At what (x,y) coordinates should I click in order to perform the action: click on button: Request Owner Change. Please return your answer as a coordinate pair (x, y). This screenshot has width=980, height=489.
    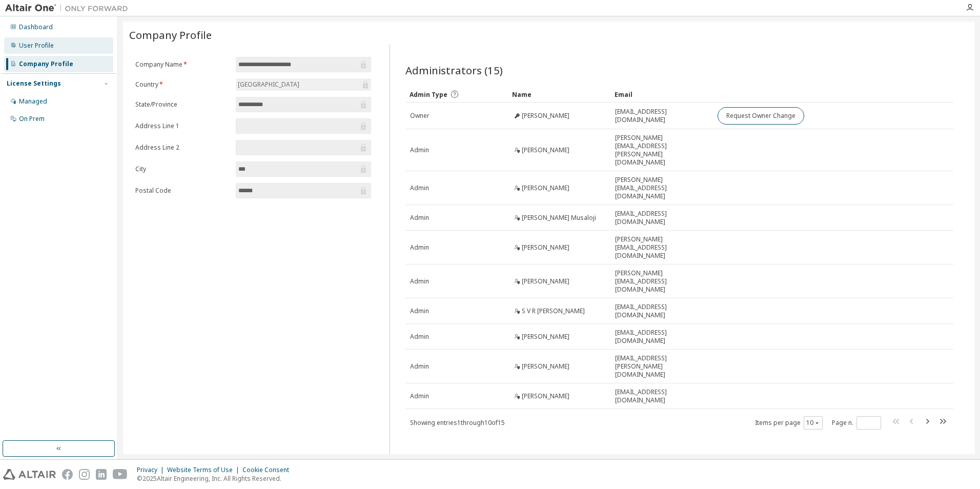
    Looking at the image, I should click on (761, 116).